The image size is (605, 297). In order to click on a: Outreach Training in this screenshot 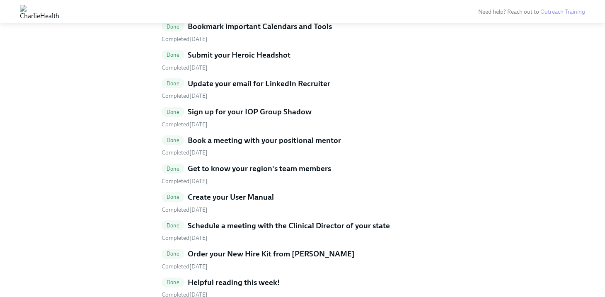, I will do `click(563, 12)`.